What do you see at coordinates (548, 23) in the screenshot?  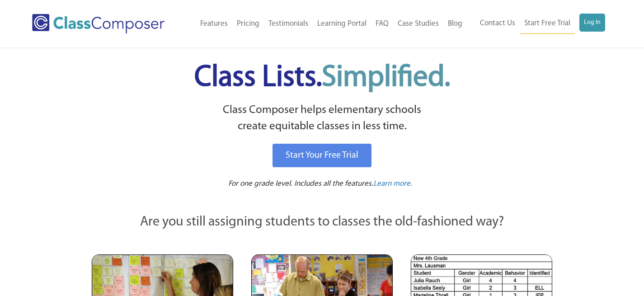 I see `a: Start Free Trial` at bounding box center [548, 23].